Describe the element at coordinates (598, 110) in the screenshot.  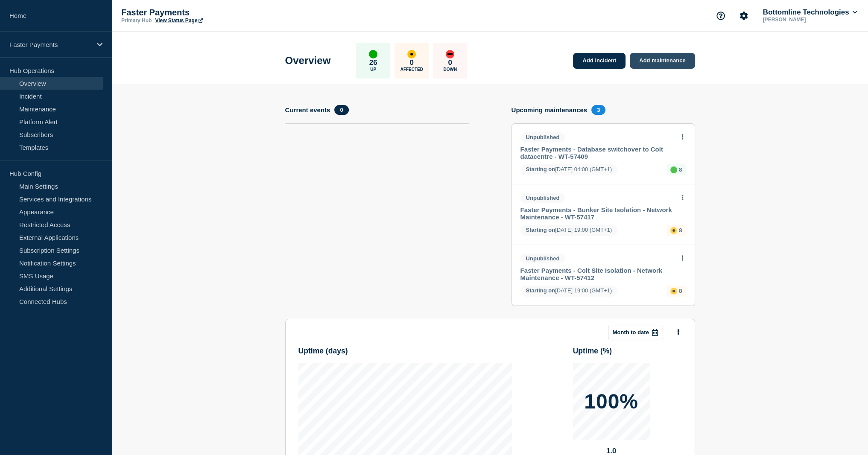
I see `span: 3` at that location.